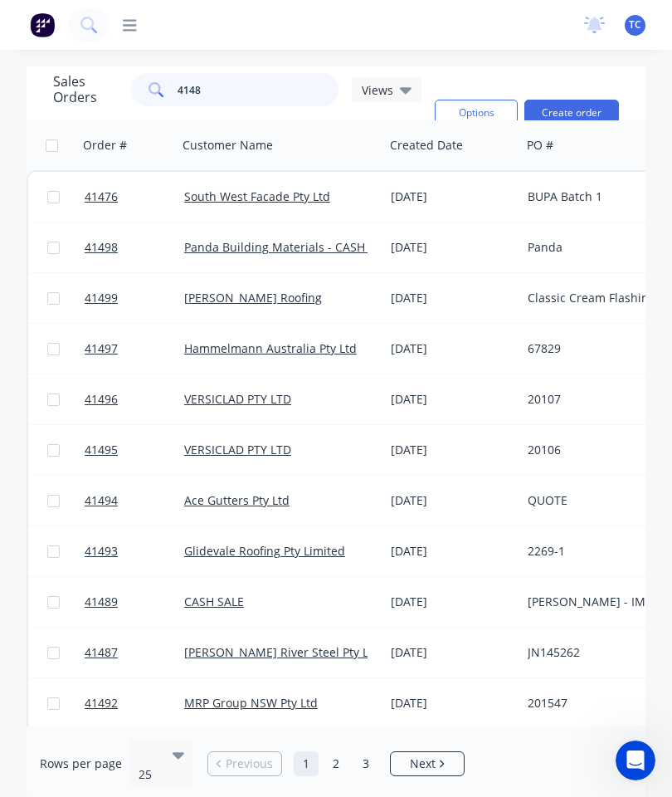  What do you see at coordinates (135, 298) in the screenshot?
I see `a: 41499` at bounding box center [135, 298].